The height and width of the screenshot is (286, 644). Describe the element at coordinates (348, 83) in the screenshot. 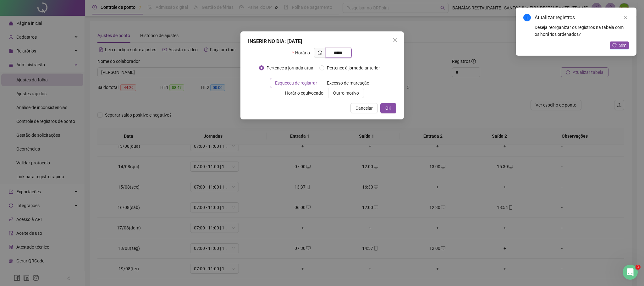

I see `span: Excesso de marcação` at that location.